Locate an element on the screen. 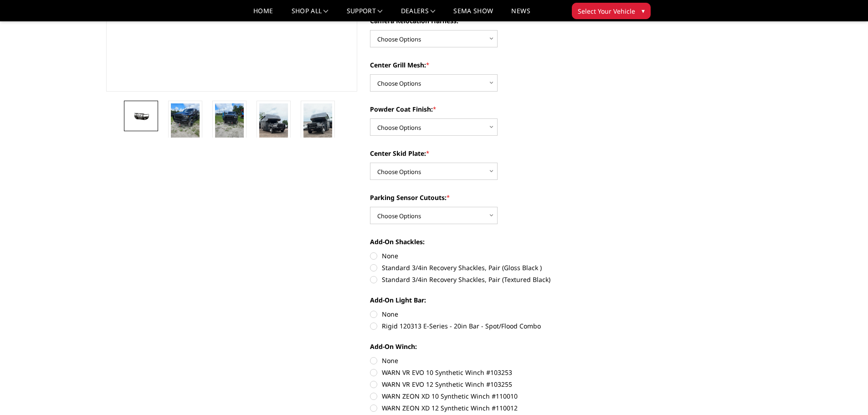 Image resolution: width=868 pixels, height=415 pixels. a: Support is located at coordinates (364, 14).